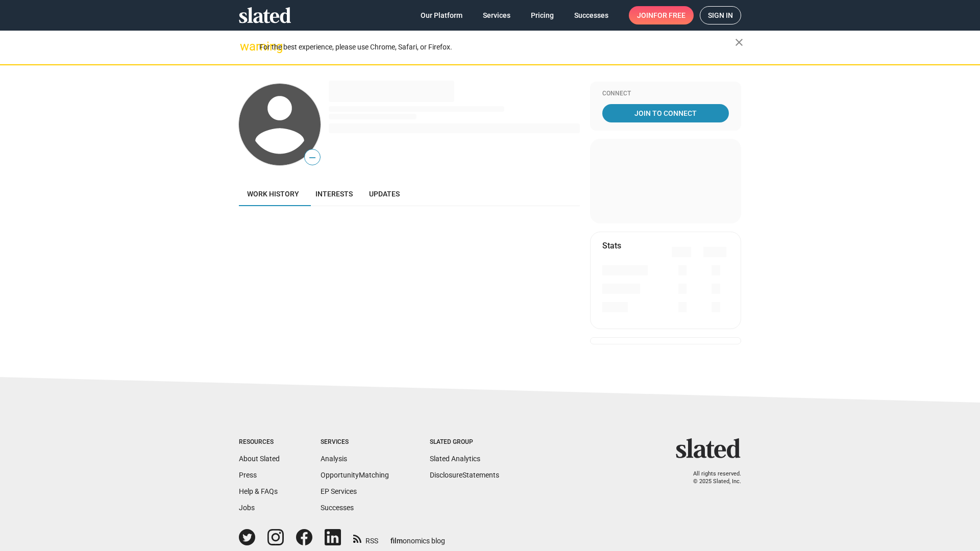 This screenshot has height=551, width=980. What do you see at coordinates (354, 443) in the screenshot?
I see `div: Services` at bounding box center [354, 443].